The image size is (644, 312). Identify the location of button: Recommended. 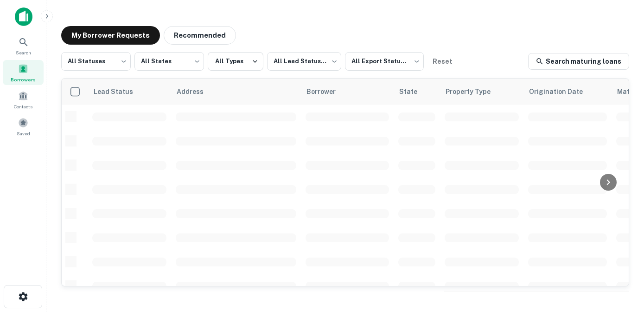
(200, 35).